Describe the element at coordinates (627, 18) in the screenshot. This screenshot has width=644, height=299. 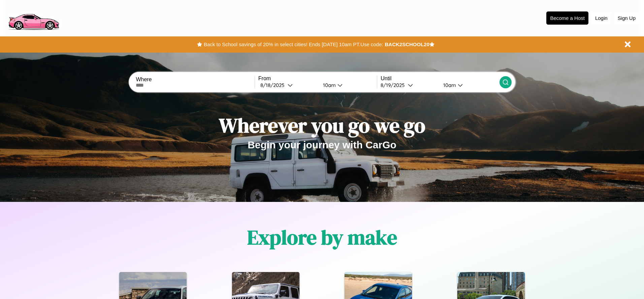
I see `button: Sign Up` at that location.